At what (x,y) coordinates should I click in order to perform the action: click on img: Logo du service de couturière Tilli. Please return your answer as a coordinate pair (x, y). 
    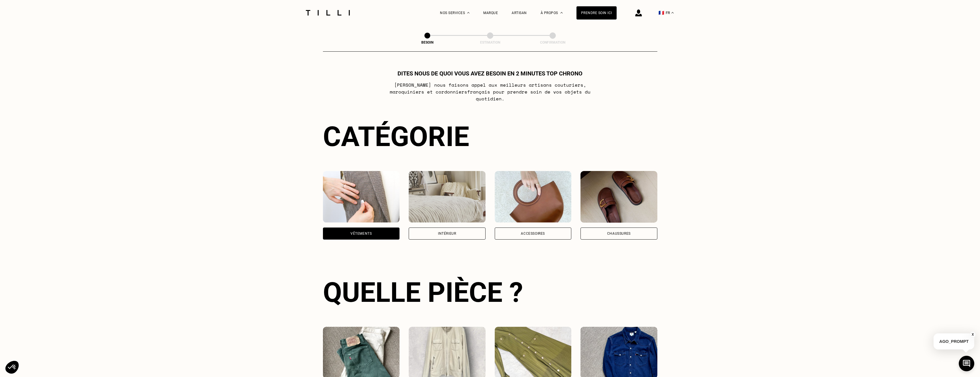
    Looking at the image, I should click on (328, 13).